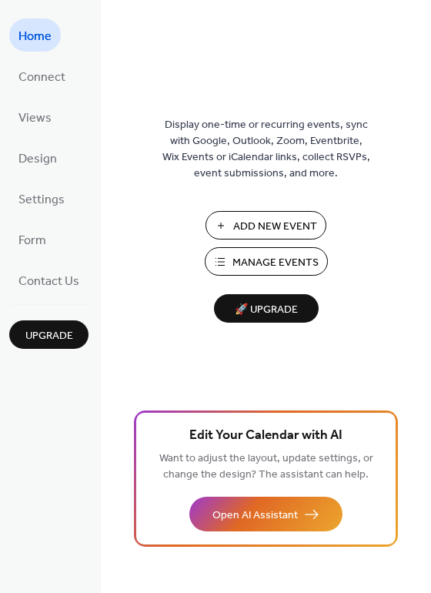  What do you see at coordinates (42, 198) in the screenshot?
I see `a: Settings` at bounding box center [42, 198].